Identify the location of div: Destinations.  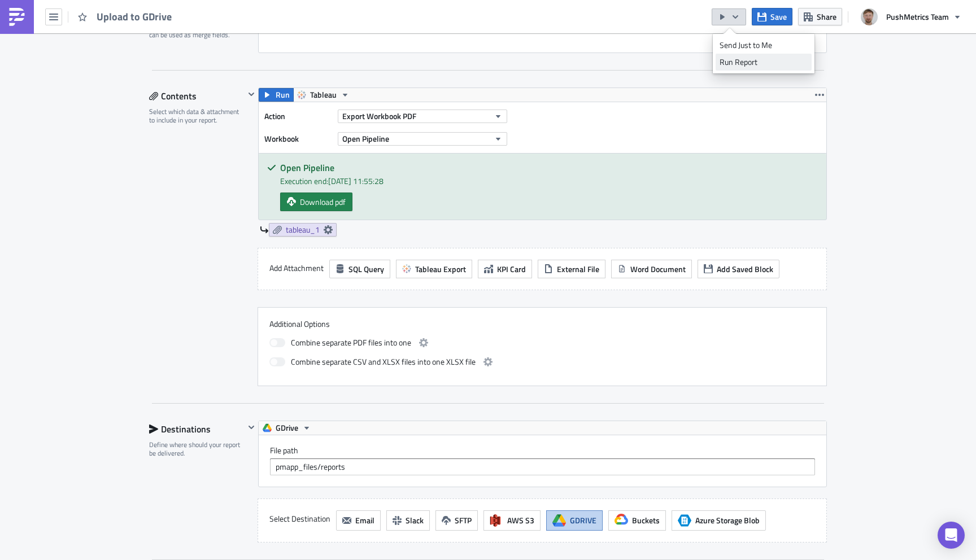
(196, 429).